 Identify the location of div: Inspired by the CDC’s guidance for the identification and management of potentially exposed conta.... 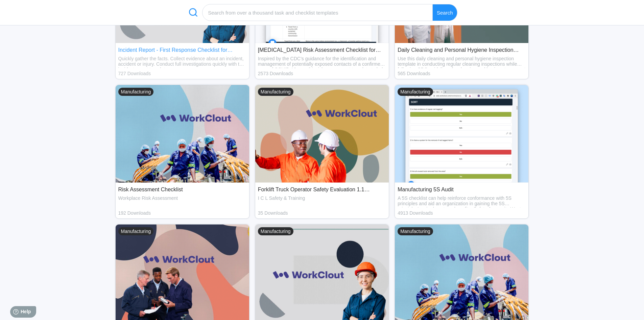
(322, 62).